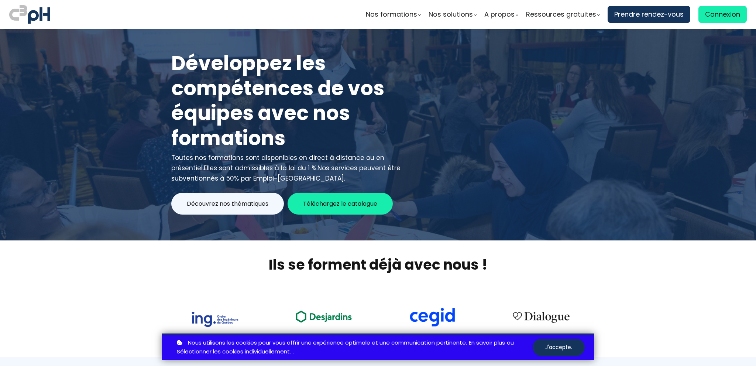  Describe the element at coordinates (286, 168) in the screenshot. I see `div: Toutes nos formations sont disponibles en direct à distance ou en présentiel.` at that location.